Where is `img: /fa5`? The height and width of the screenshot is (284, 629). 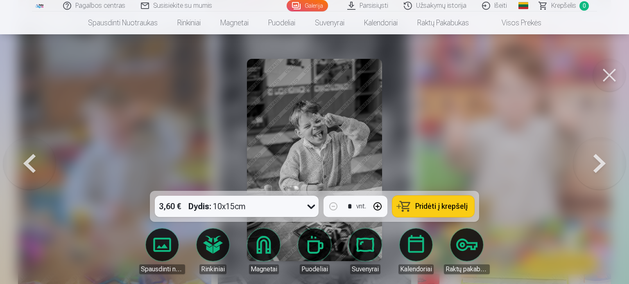
img: /fa5 is located at coordinates (40, 6).